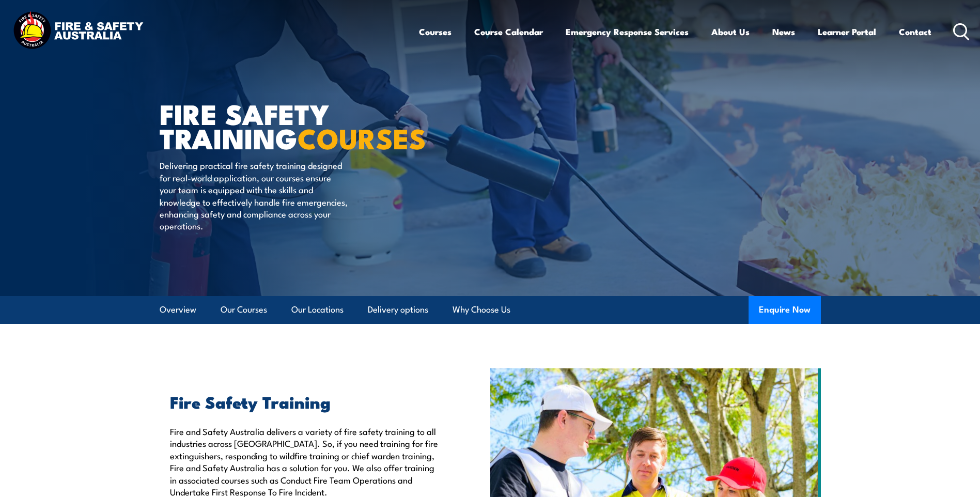 The height and width of the screenshot is (497, 980). What do you see at coordinates (847, 31) in the screenshot?
I see `a: Learner Portal` at bounding box center [847, 31].